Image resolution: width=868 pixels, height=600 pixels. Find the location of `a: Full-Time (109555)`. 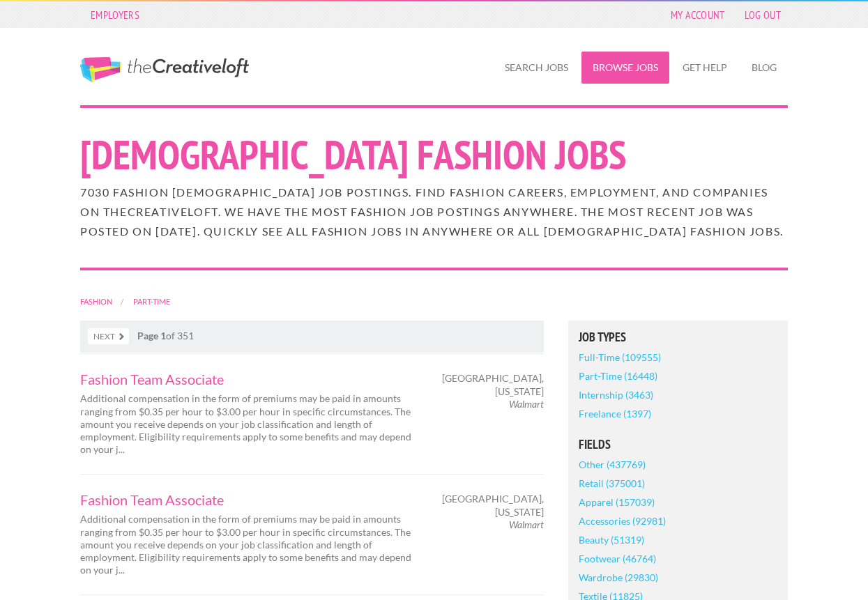

a: Full-Time (109555) is located at coordinates (620, 356).